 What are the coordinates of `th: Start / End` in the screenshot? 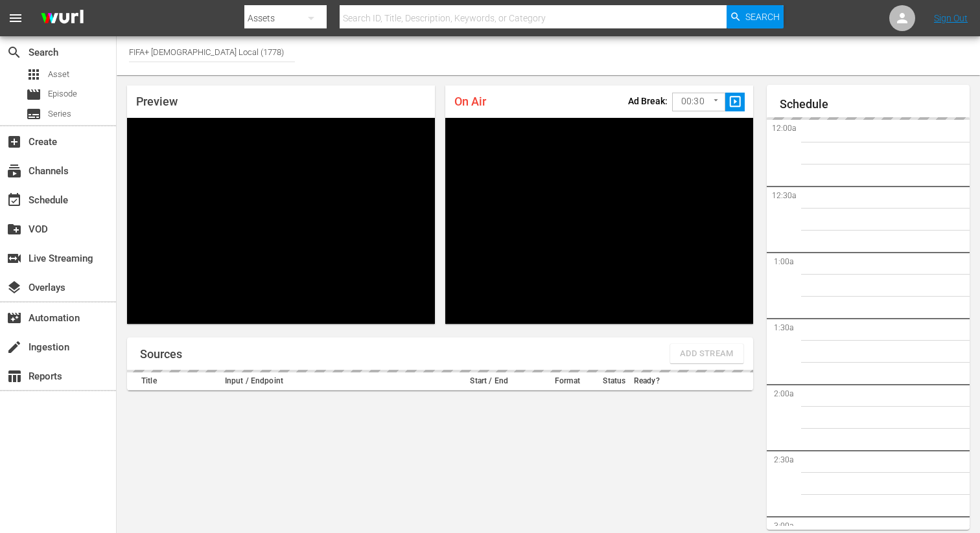 It's located at (489, 381).